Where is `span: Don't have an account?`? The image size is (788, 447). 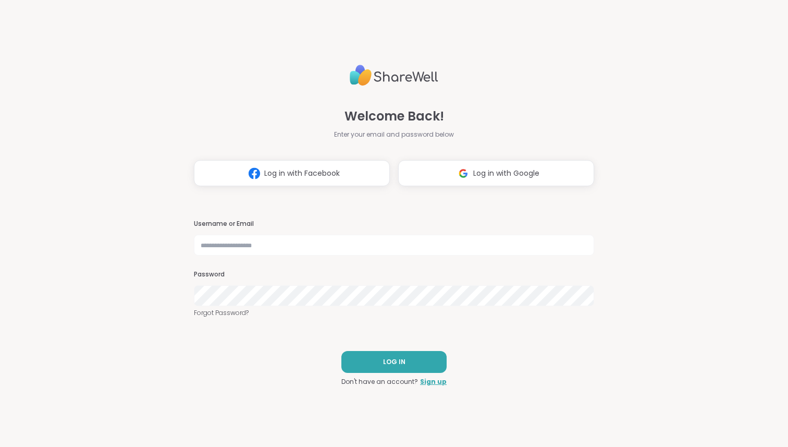
span: Don't have an account? is located at coordinates (379, 381).